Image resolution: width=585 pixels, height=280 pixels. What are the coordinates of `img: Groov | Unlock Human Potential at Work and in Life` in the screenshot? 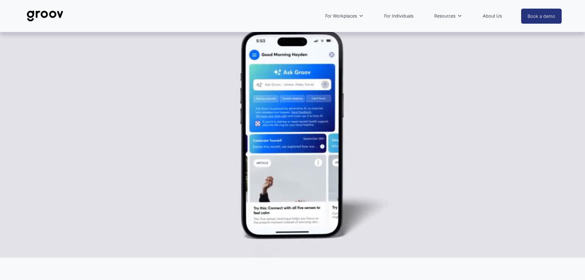 It's located at (45, 16).